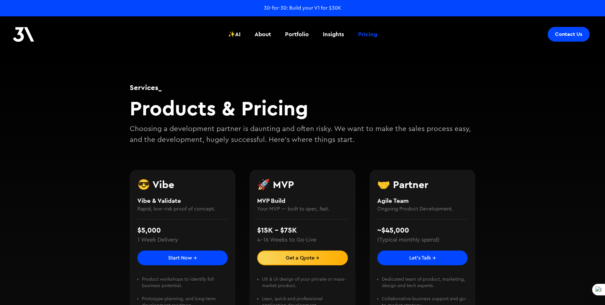 This screenshot has height=305, width=605. What do you see at coordinates (234, 34) in the screenshot?
I see `div: ✨AI` at bounding box center [234, 34].